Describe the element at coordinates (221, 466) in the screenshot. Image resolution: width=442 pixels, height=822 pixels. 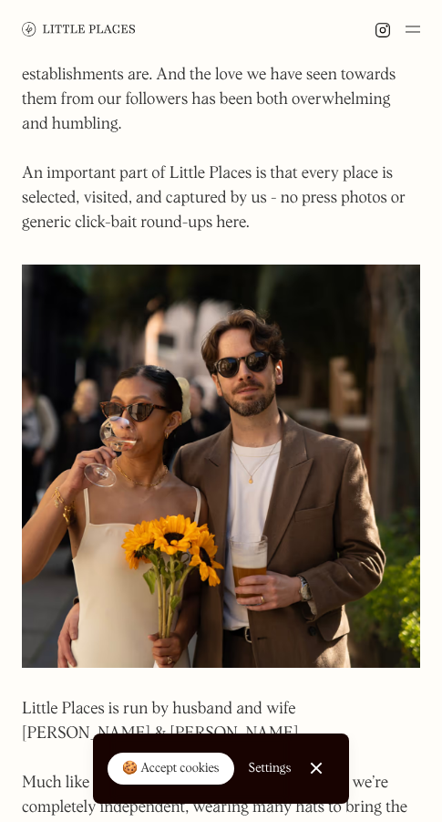
I see `img: Little Places founders: Kyra & Jason` at that location.